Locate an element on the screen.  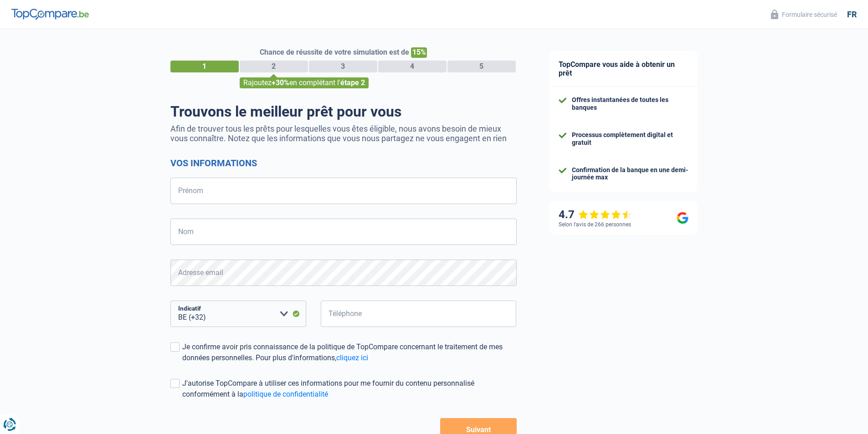
button: Formulaire sécurisé is located at coordinates (804, 14).